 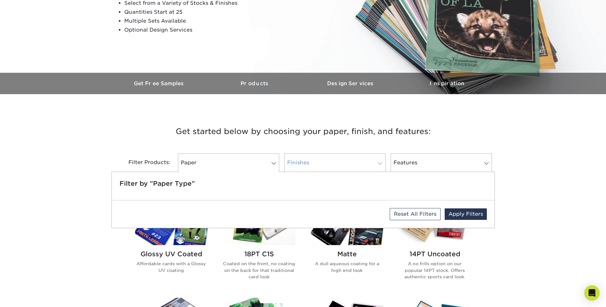 What do you see at coordinates (447, 83) in the screenshot?
I see `h3: Inspiration` at bounding box center [447, 83].